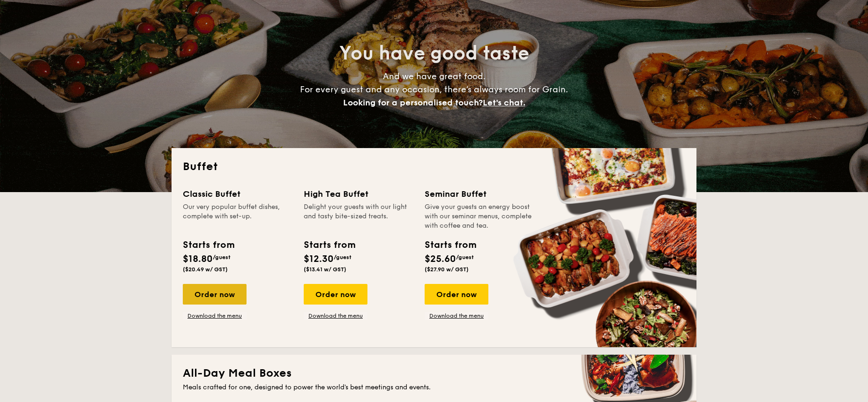 This screenshot has height=402, width=868. Describe the element at coordinates (447, 269) in the screenshot. I see `span: ($27.90 w/ GST)` at that location.